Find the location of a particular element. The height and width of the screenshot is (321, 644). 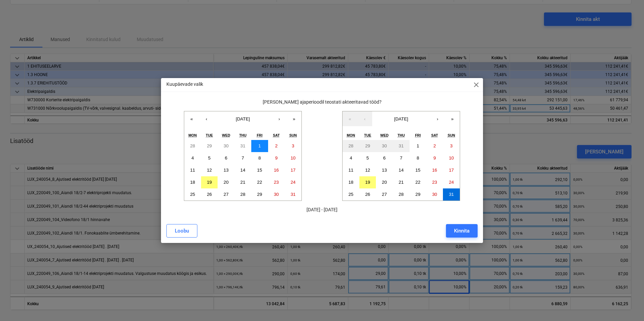

abbr: Sunday is located at coordinates (293, 135).